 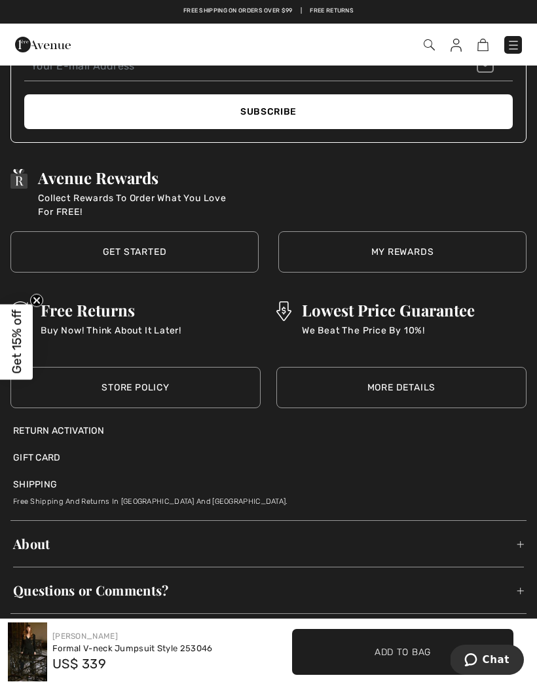 I want to click on a: Shipping, so click(x=35, y=484).